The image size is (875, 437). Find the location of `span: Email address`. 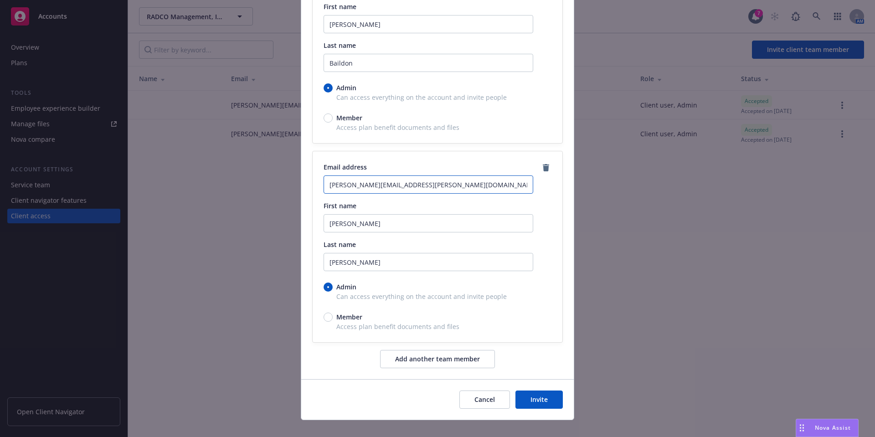

span: Email address is located at coordinates (345, 167).